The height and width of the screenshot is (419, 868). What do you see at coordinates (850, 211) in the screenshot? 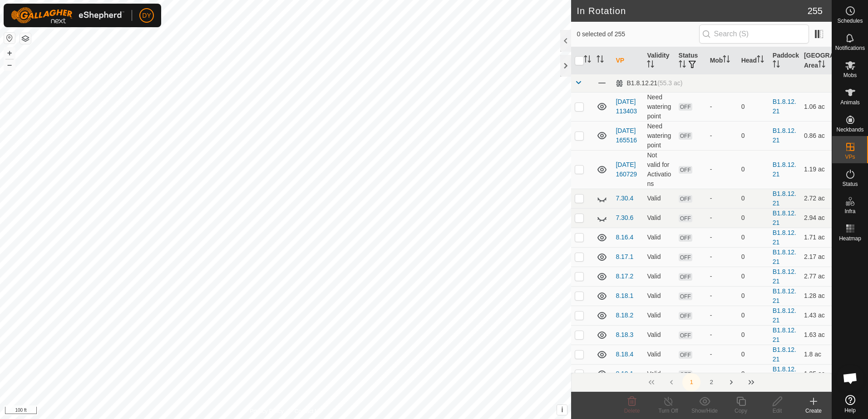
I see `span: Infra` at bounding box center [850, 211].